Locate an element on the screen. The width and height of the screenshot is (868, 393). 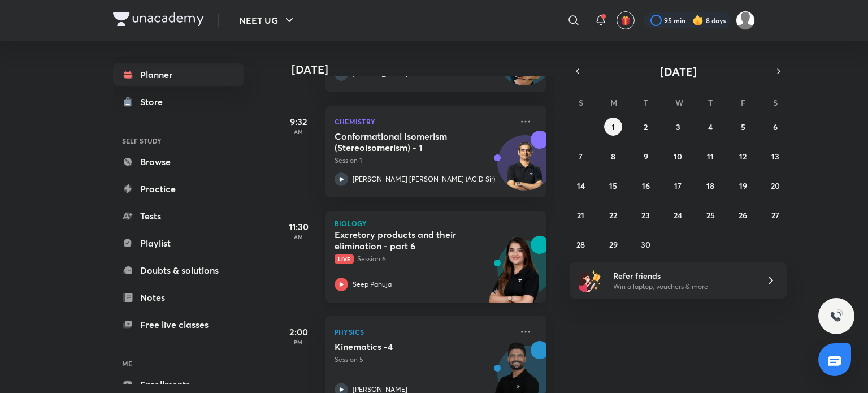
button: September 10, 2025 is located at coordinates (678, 156).